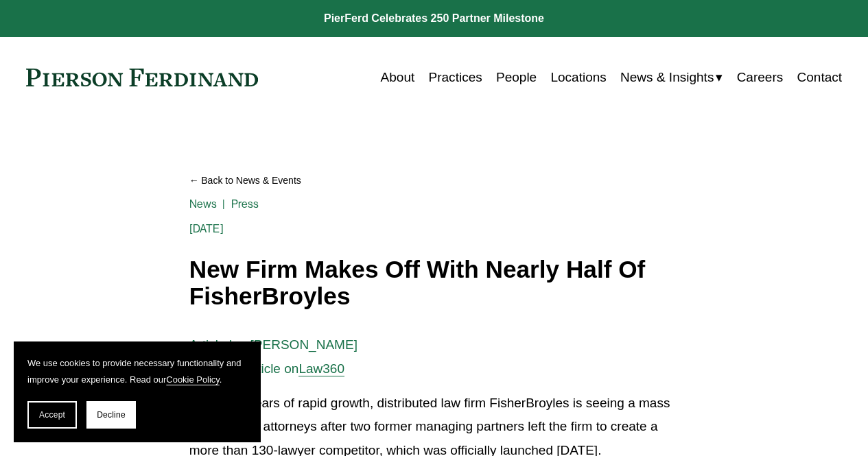 The height and width of the screenshot is (456, 868). Describe the element at coordinates (760, 78) in the screenshot. I see `a: Careers` at that location.